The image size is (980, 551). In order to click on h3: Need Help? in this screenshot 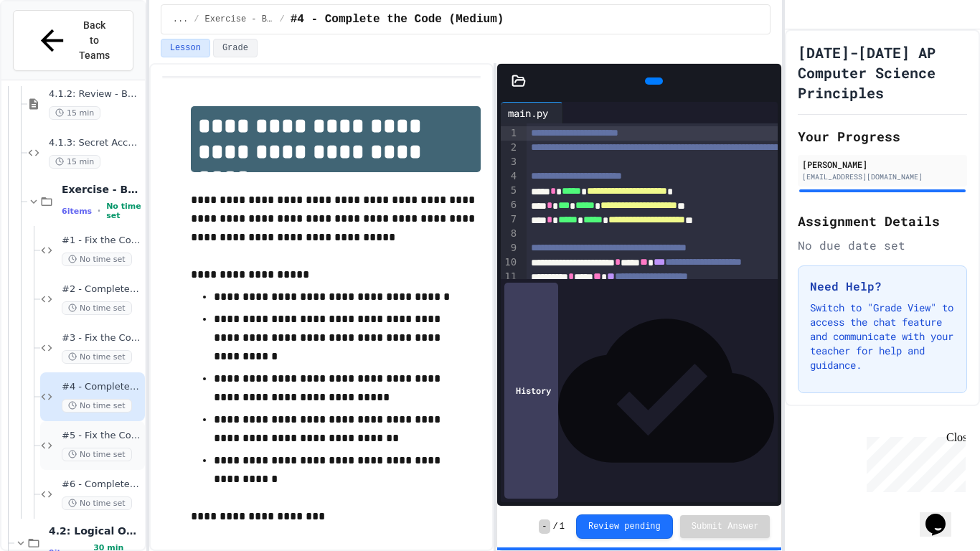, I will do `click(883, 287)`.